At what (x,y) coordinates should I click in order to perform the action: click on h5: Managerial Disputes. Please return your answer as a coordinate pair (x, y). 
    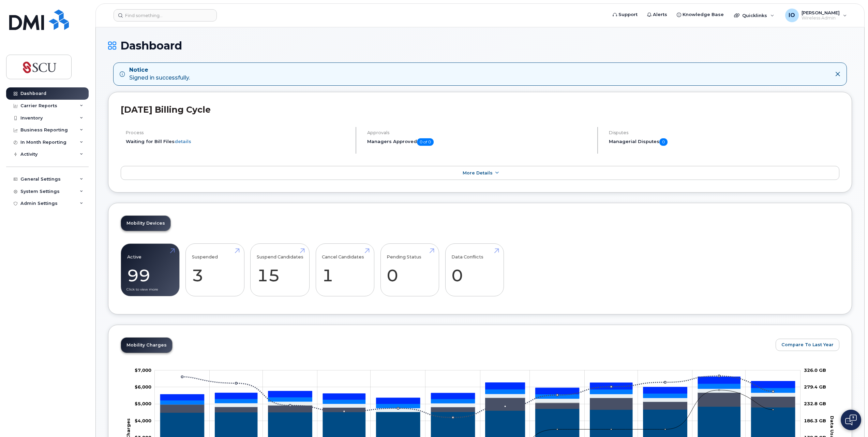
    Looking at the image, I should click on (724, 142).